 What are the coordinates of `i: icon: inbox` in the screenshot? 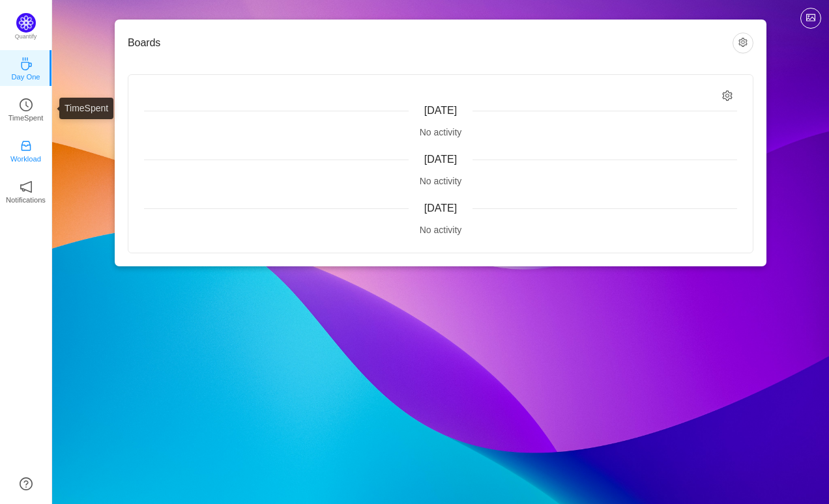 It's located at (26, 146).